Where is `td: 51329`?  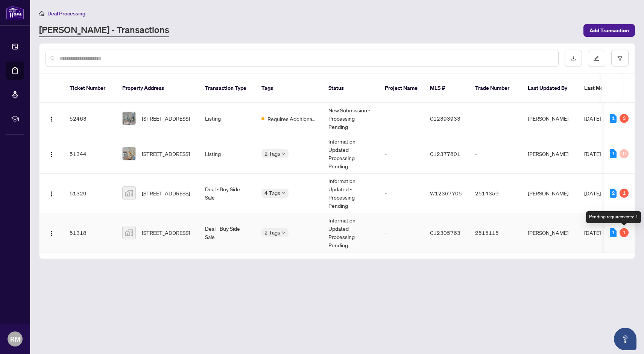 td: 51329 is located at coordinates (90, 193).